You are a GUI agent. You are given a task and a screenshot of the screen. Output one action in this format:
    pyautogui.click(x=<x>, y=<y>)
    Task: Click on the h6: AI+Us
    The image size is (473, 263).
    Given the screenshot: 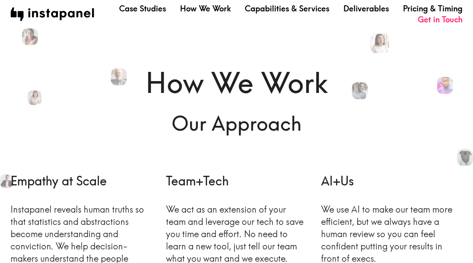 What is the action you would take?
    pyautogui.click(x=392, y=180)
    